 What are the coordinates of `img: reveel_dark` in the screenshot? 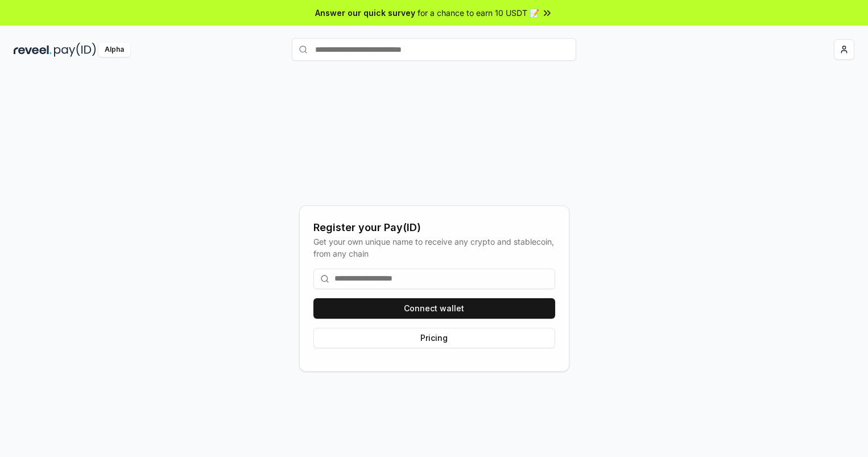 It's located at (33, 49).